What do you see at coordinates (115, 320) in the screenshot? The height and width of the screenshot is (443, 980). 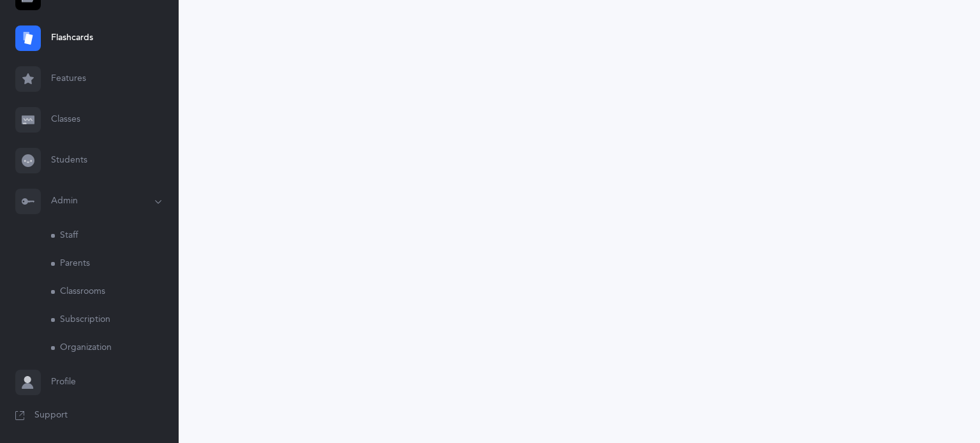 I see `a: Subscription` at bounding box center [115, 320].